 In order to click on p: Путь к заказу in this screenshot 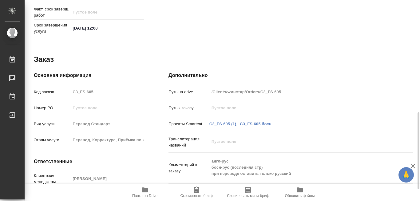, I will do `click(189, 108)`.